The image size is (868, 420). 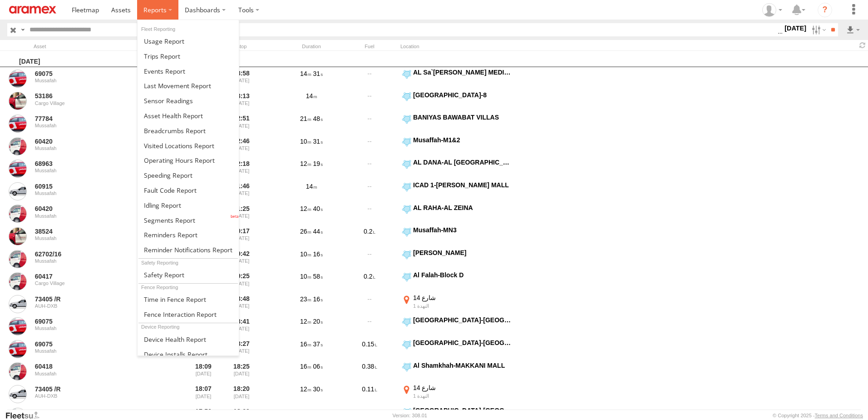 What do you see at coordinates (818, 30) in the screenshot?
I see `label: Search Filter Options` at bounding box center [818, 30].